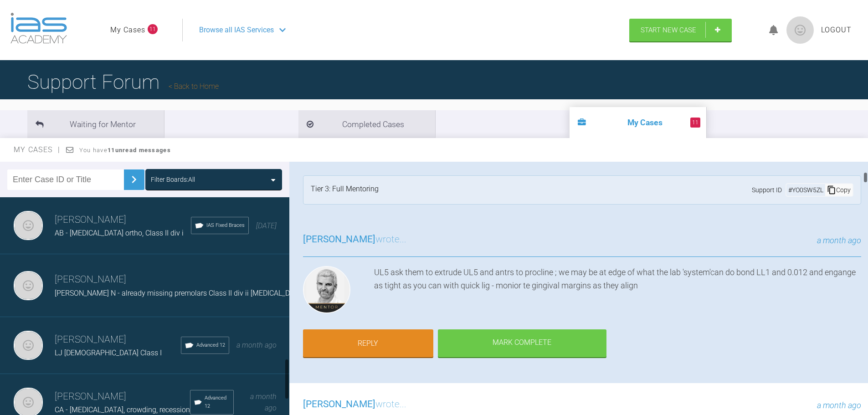 The width and height of the screenshot is (868, 415). Describe the element at coordinates (37, 149) in the screenshot. I see `span: My Cases` at that location.